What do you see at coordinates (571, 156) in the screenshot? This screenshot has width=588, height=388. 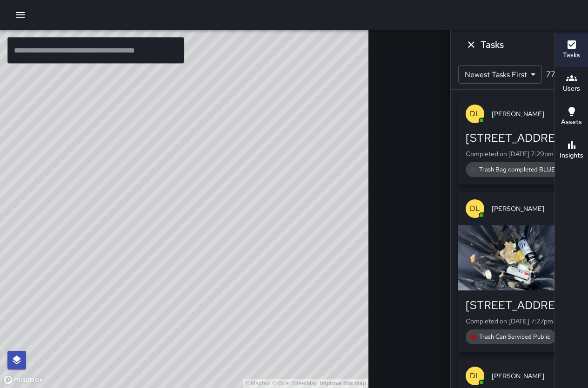 I see `h6: Insights` at bounding box center [571, 156].